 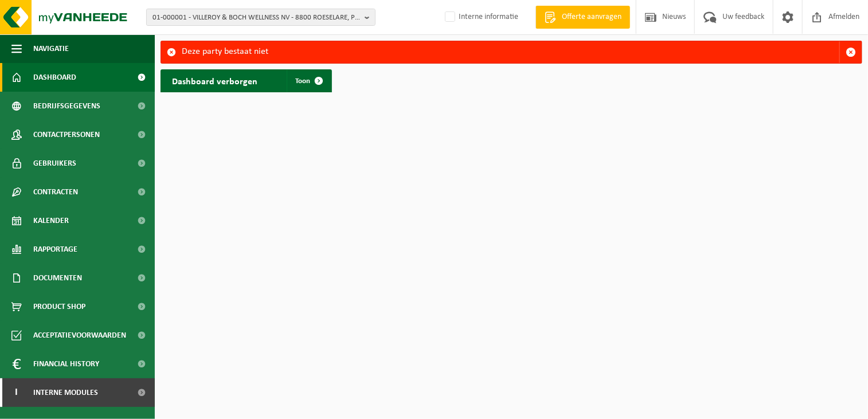 What do you see at coordinates (54, 77) in the screenshot?
I see `span: Dashboard` at bounding box center [54, 77].